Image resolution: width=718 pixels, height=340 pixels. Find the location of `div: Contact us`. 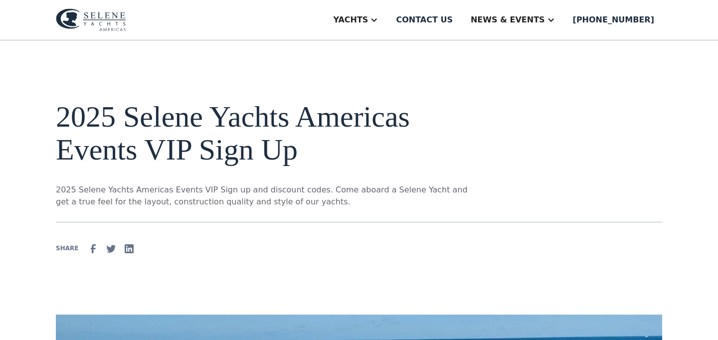

div: Contact us is located at coordinates (425, 20).